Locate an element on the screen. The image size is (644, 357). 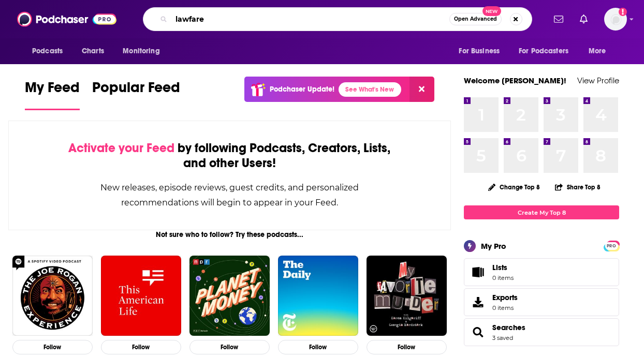
button: Show profile menu is located at coordinates (616, 19).